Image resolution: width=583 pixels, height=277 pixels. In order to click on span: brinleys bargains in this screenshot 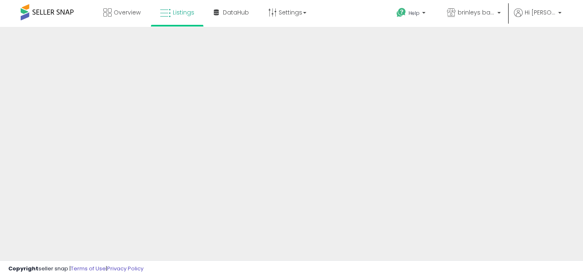, I will do `click(477, 12)`.